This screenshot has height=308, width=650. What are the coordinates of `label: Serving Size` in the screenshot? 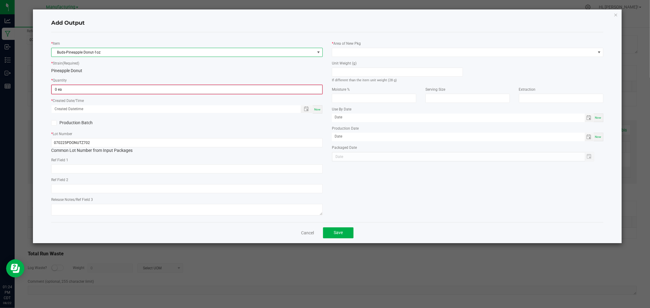 It's located at (435, 90).